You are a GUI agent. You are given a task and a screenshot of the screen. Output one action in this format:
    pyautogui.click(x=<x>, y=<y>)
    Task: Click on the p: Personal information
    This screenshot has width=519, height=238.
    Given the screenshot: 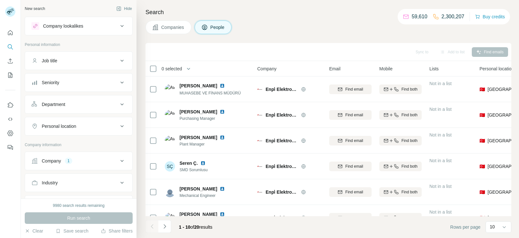 What is the action you would take?
    pyautogui.click(x=79, y=45)
    